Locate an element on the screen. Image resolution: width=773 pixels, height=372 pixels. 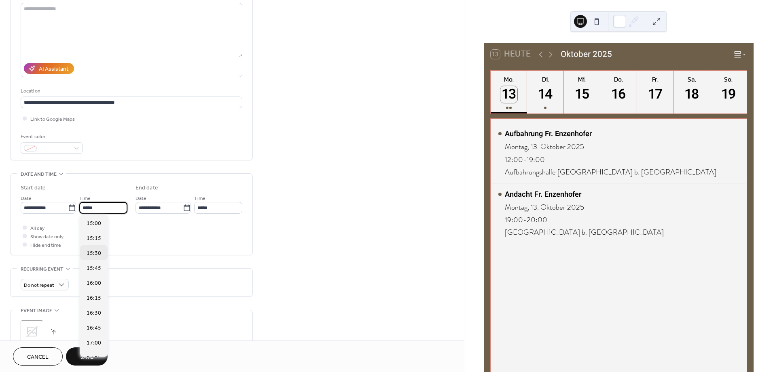
div: Mi. is located at coordinates (582, 79).